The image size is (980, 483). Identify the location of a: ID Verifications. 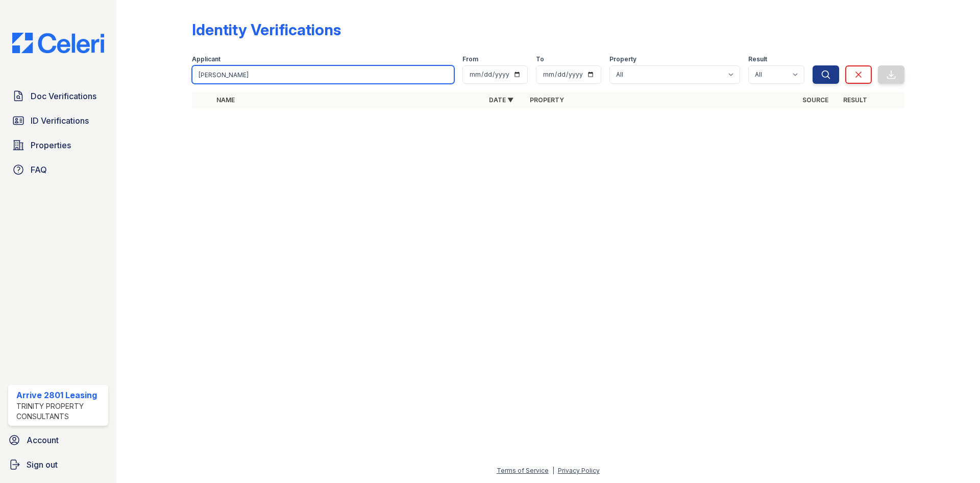
(58, 121).